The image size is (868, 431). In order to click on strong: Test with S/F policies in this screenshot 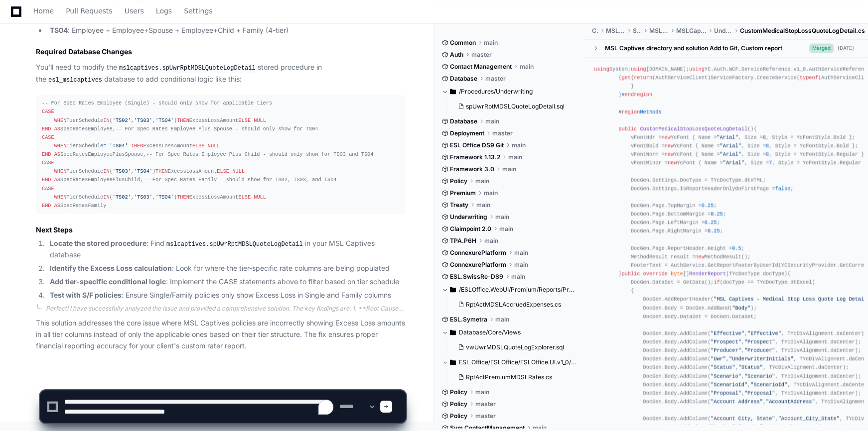, I will do `click(86, 295)`.